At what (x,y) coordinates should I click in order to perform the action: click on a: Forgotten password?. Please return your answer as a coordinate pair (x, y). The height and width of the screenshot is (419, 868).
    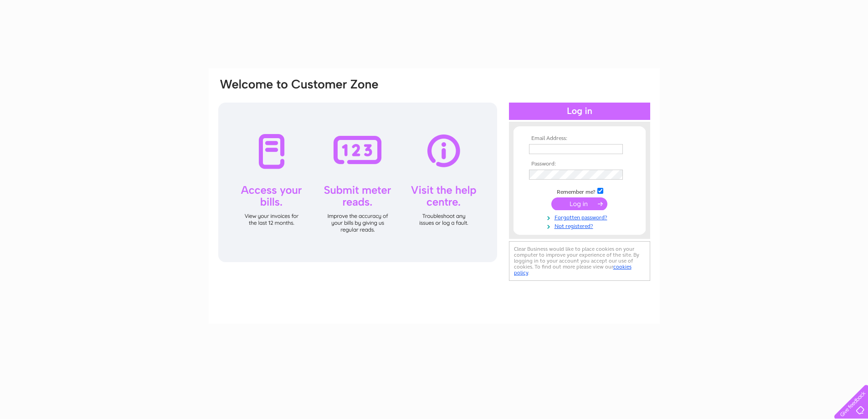
    Looking at the image, I should click on (581, 217).